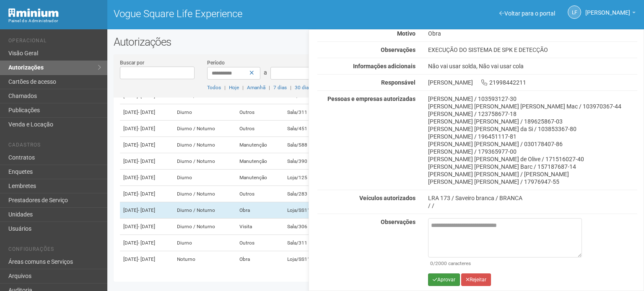 Image resolution: width=644 pixels, height=291 pixels. I want to click on a: 30 dias, so click(303, 88).